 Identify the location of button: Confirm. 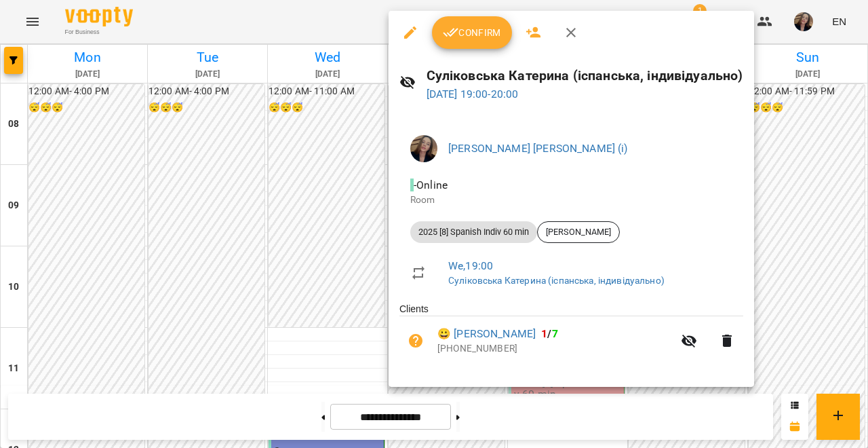
(472, 33).